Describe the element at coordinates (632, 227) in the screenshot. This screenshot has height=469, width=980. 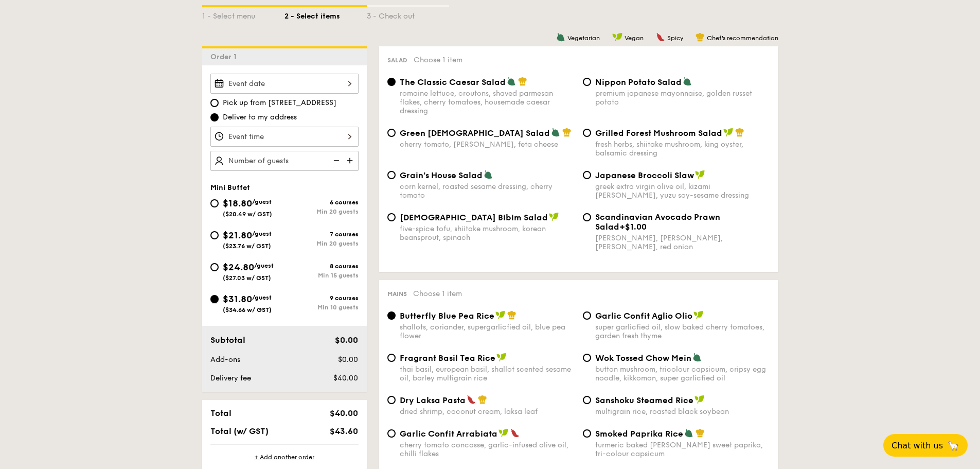
I see `span: +$1.00` at that location.